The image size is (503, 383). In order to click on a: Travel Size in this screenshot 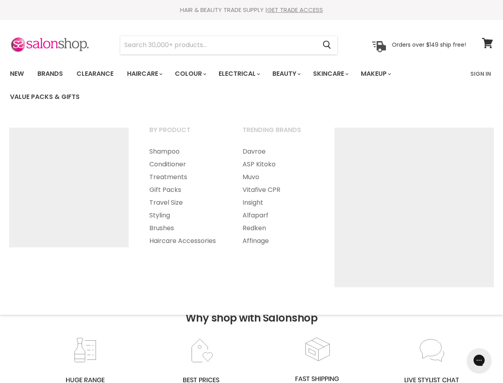, I will do `click(185, 203)`.